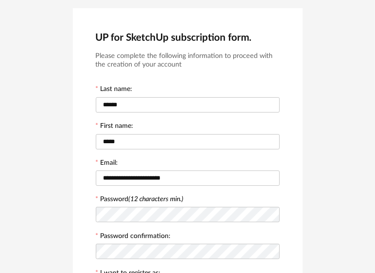 The height and width of the screenshot is (273, 375). I want to click on label: First name:, so click(114, 127).